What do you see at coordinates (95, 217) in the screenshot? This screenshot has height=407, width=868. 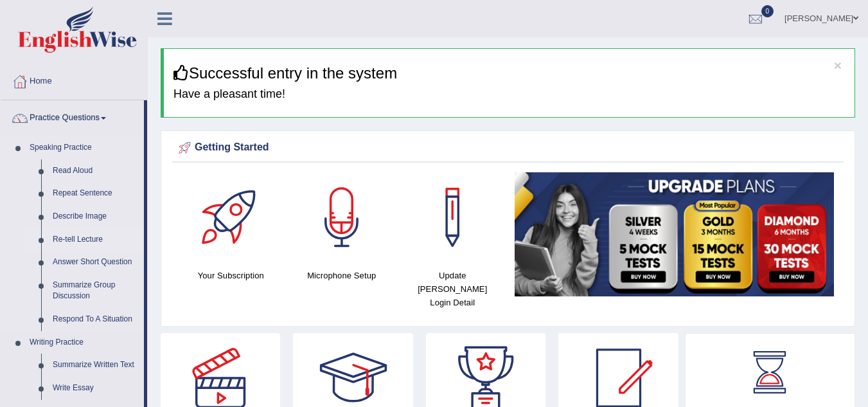 I see `a: Describe Image` at bounding box center [95, 217].